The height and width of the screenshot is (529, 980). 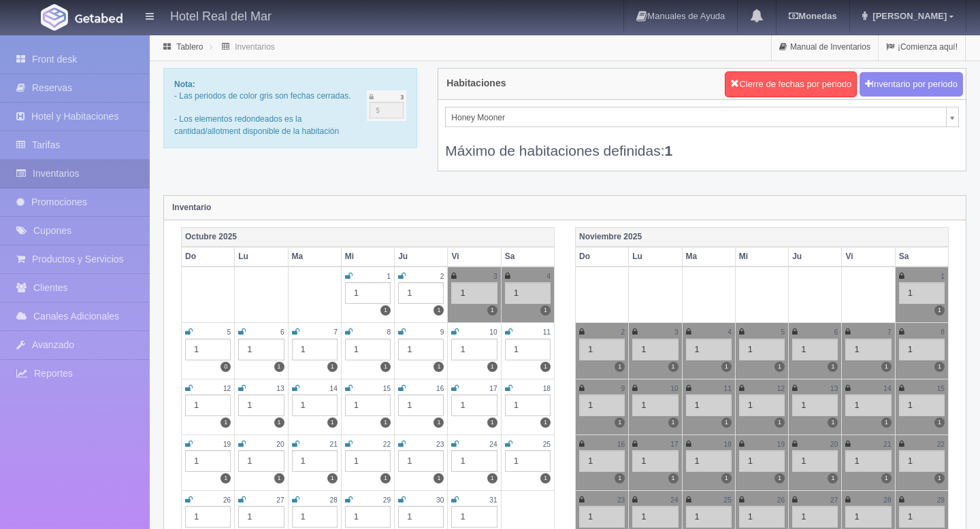 I want to click on small: 29, so click(x=387, y=500).